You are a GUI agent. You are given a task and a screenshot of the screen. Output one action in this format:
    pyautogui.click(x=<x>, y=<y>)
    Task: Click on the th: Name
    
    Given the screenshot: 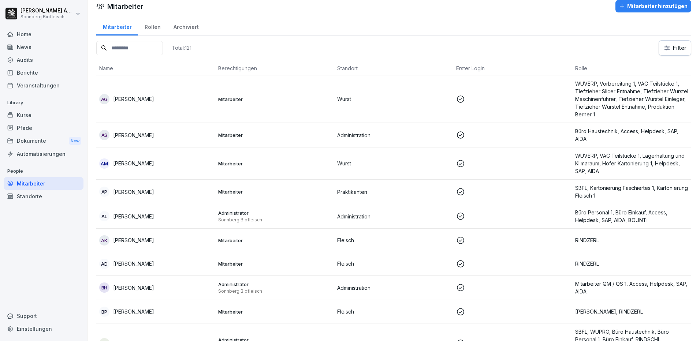 What is the action you would take?
    pyautogui.click(x=156, y=68)
    